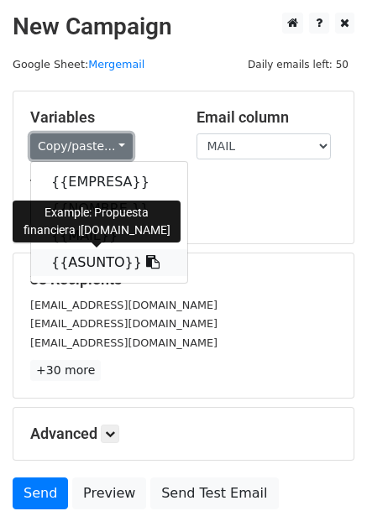 The height and width of the screenshot is (511, 367). Describe the element at coordinates (65, 370) in the screenshot. I see `a: +30 more` at that location.